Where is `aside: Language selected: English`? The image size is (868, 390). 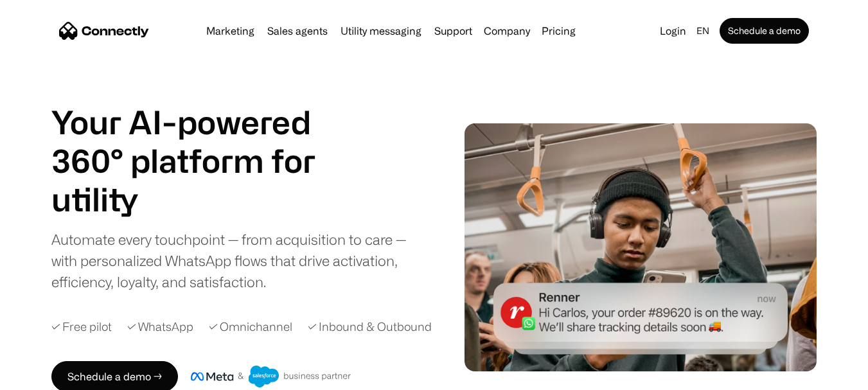 aside: Language selected: English is located at coordinates (45, 376).